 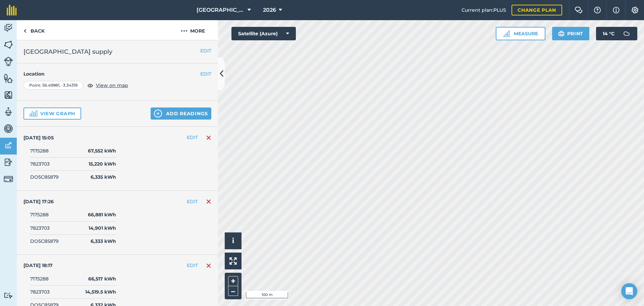 What do you see at coordinates (112, 85) in the screenshot?
I see `span: View on map` at bounding box center [112, 85].